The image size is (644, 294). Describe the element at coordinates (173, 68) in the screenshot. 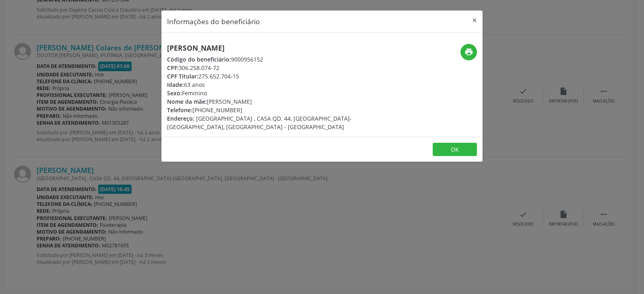

I see `span: CPF:` at that location.